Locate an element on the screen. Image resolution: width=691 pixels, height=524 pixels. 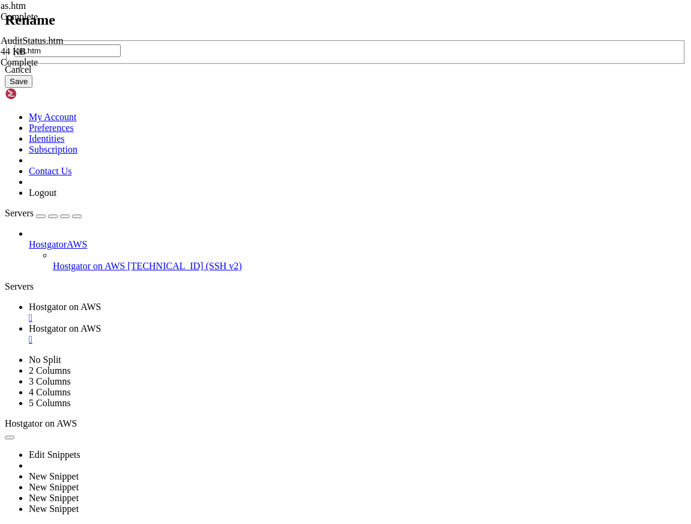
span: as.htm is located at coordinates (13, 5).